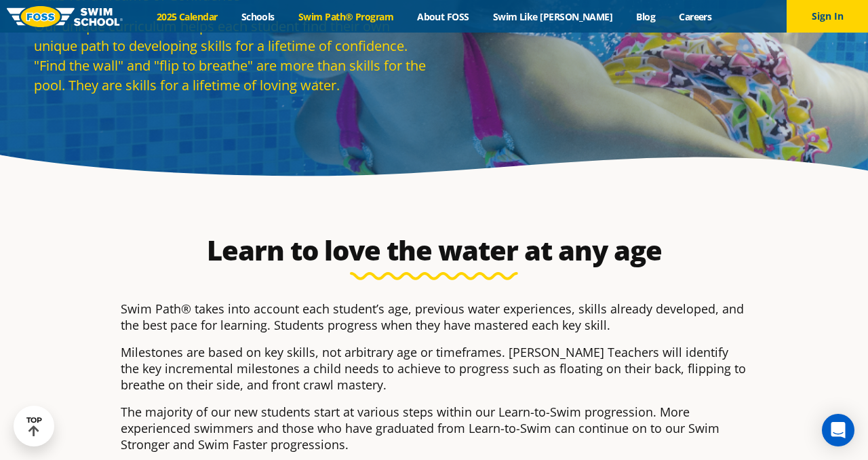 This screenshot has height=460, width=868. Describe the element at coordinates (230, 56) in the screenshot. I see `p: Our unique curriculum helps each student find their own unique path to developing skills for a li...` at that location.